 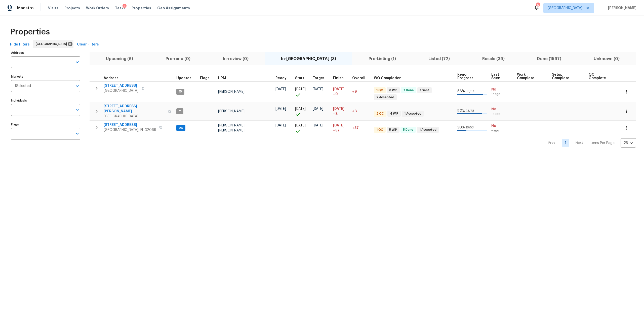 I want to click on span: 2 Accepted, so click(x=385, y=97).